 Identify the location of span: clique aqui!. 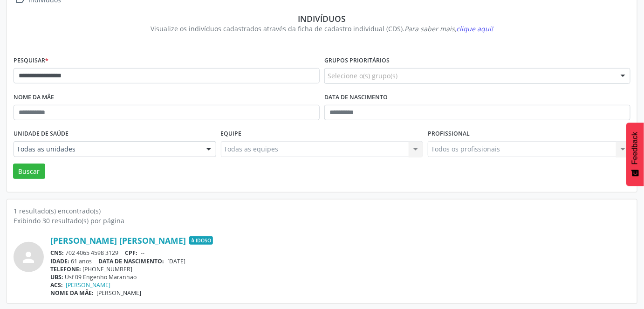
(475, 29).